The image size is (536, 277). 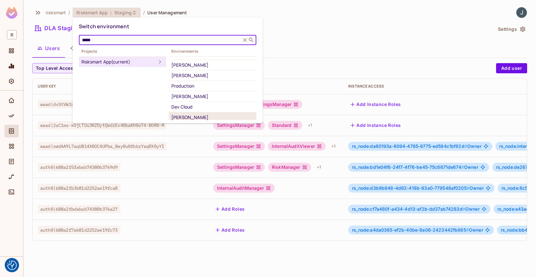 What do you see at coordinates (213, 86) in the screenshot?
I see `div: Production` at bounding box center [213, 86].